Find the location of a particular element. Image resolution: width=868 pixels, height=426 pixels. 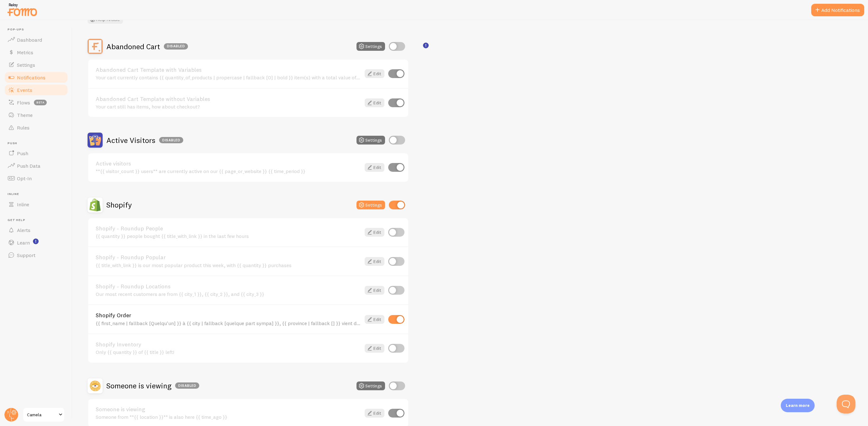

span: Get Help is located at coordinates (38, 220).